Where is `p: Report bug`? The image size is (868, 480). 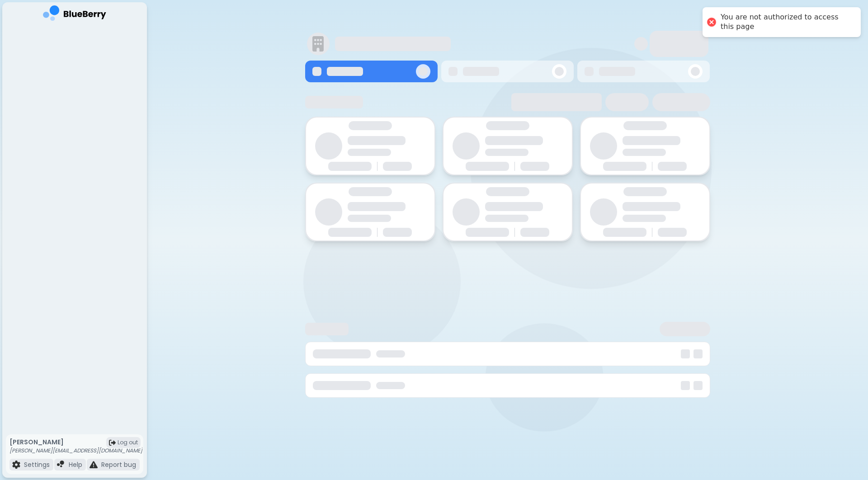 p: Report bug is located at coordinates (119, 465).